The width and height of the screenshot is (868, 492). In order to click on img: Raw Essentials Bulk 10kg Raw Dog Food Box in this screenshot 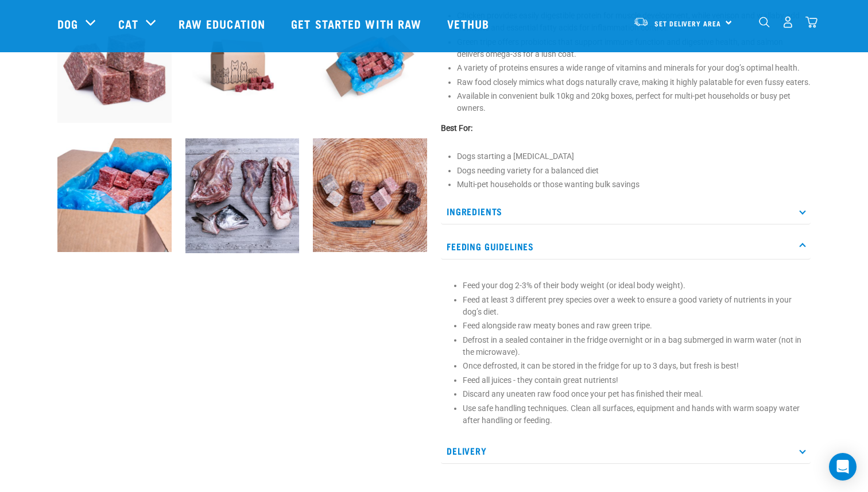, I will do `click(369, 66)`.